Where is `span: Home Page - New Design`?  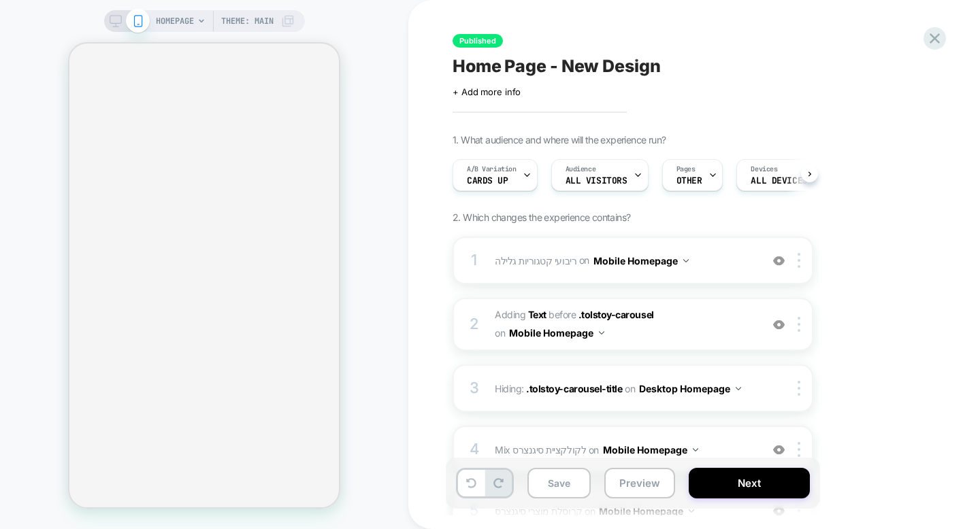 span: Home Page - New Design is located at coordinates (557, 66).